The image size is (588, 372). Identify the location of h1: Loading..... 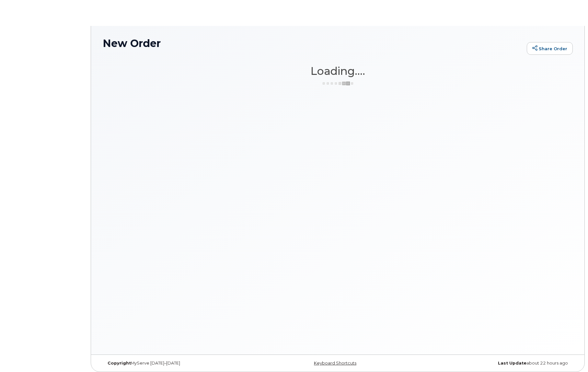
(338, 71).